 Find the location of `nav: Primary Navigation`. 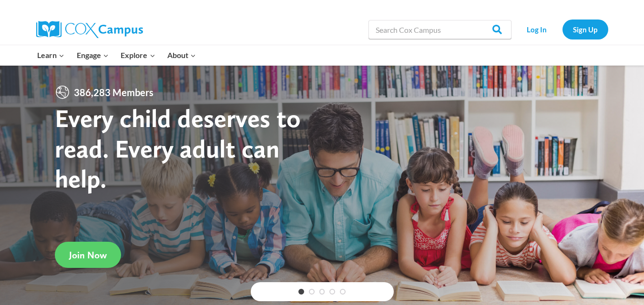

nav: Primary Navigation is located at coordinates (117, 56).